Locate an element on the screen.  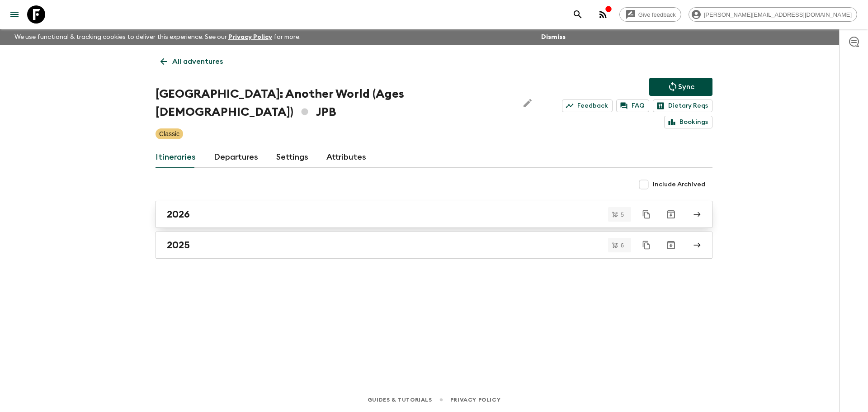
a: Attributes is located at coordinates (346, 157).